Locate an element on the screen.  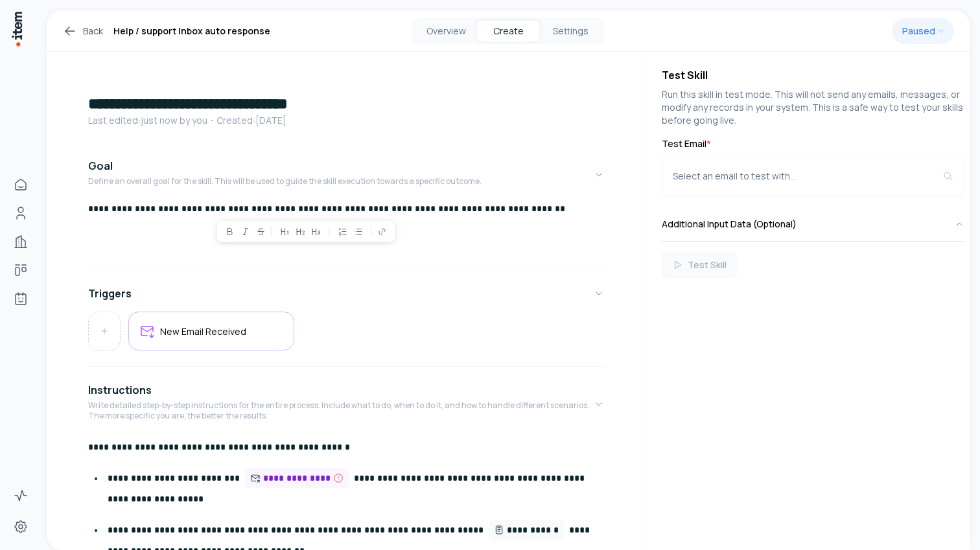
p: Define an overall goal for the skill. This will be used to guide the skill execution towards a sp... is located at coordinates (284, 181).